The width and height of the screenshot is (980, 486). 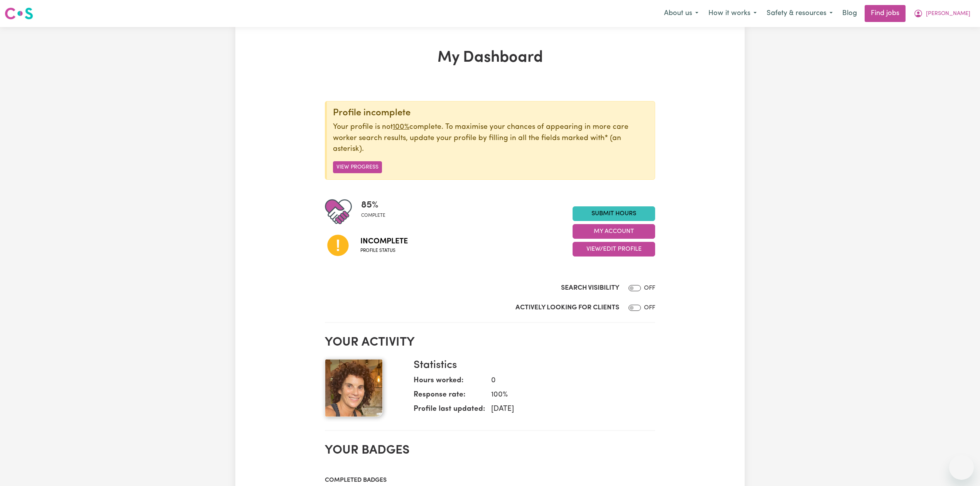 I want to click on button: View/Edit Profile, so click(x=614, y=249).